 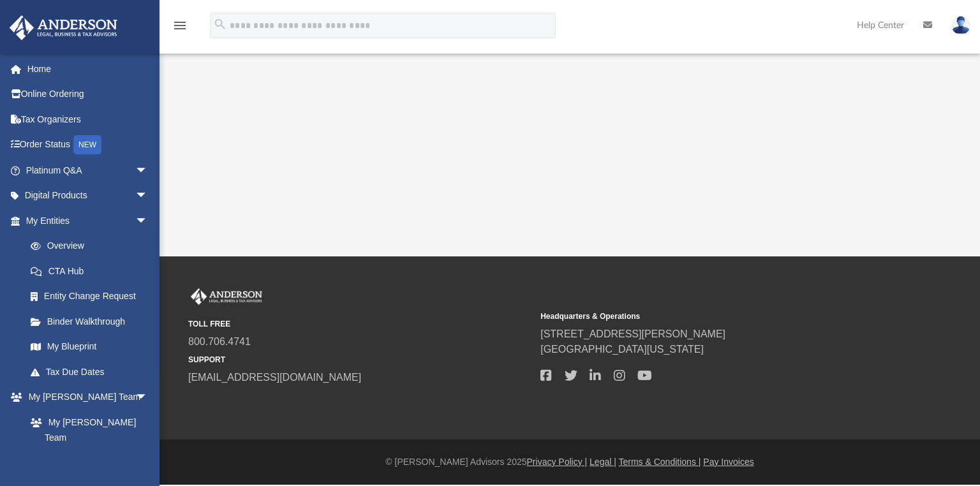 I want to click on a: Overview, so click(x=93, y=246).